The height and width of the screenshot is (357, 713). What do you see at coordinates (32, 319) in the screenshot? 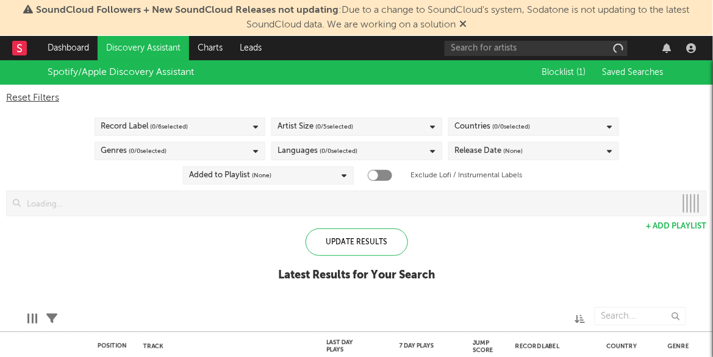
I see `div: Edit Columns` at bounding box center [32, 319].